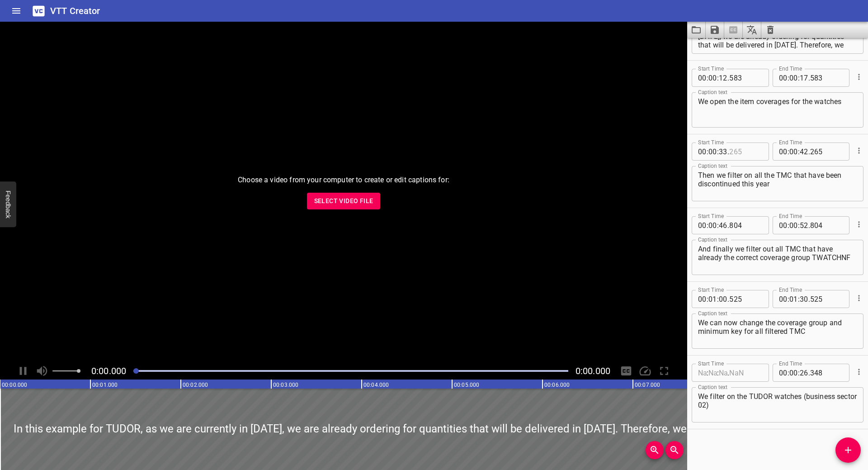  I want to click on textarea: We open the item coverages for the watches, so click(778, 110).